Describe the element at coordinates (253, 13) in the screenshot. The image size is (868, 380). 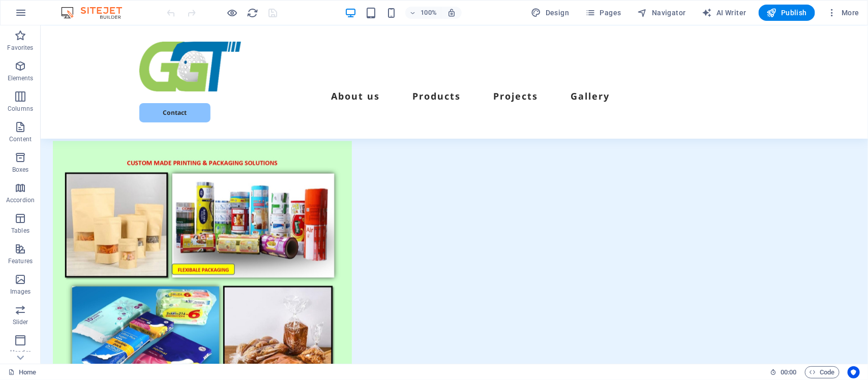
I see `button: reload` at that location.